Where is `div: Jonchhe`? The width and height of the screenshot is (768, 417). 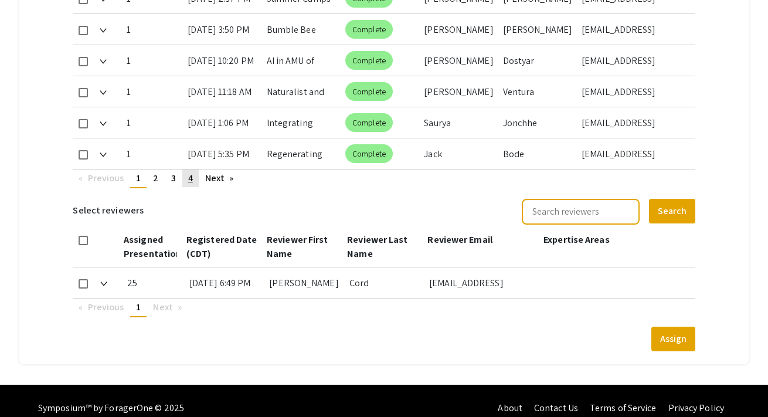 div: Jonchhe is located at coordinates (537, 122).